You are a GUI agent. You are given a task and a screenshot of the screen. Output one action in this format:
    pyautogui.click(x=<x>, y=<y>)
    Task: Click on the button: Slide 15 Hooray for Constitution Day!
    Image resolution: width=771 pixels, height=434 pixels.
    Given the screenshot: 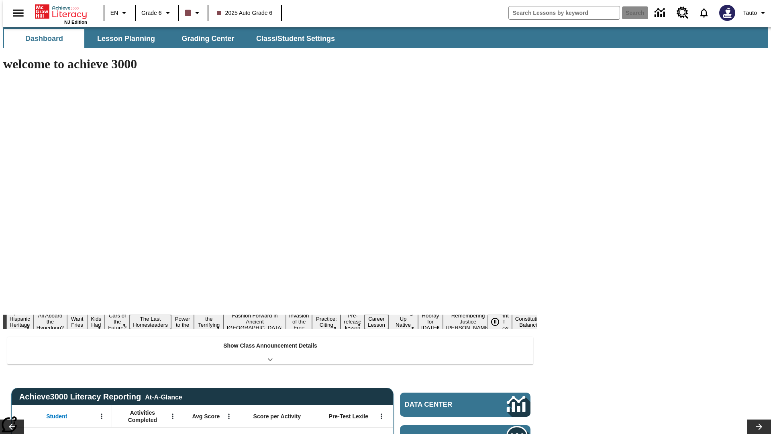 What is the action you would take?
    pyautogui.click(x=431, y=321)
    